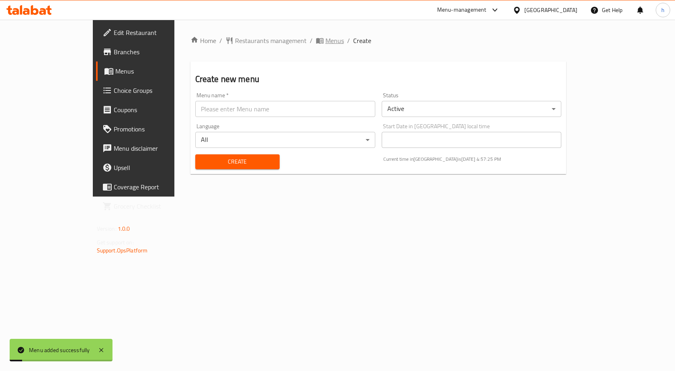 This screenshot has width=675, height=371. What do you see at coordinates (156, 148) in the screenshot?
I see `span: Menu disclaimer` at bounding box center [156, 148].